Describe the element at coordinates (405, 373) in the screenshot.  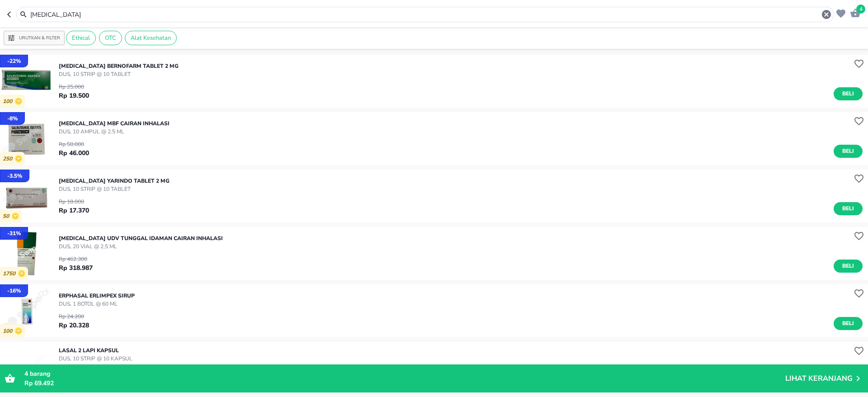
I see `p: barang` at that location.